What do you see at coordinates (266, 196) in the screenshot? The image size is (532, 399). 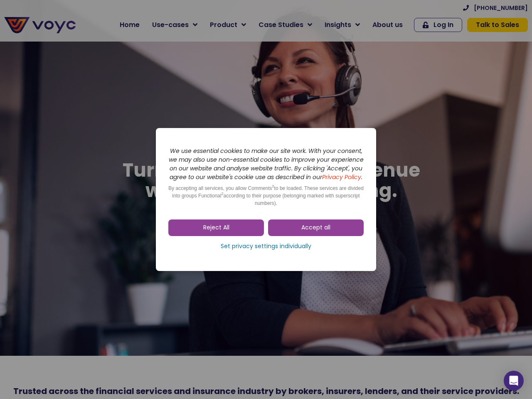 I see `span: By accepting all services, you allow Comments to be loaded. These services are divided into group...` at bounding box center [266, 196].